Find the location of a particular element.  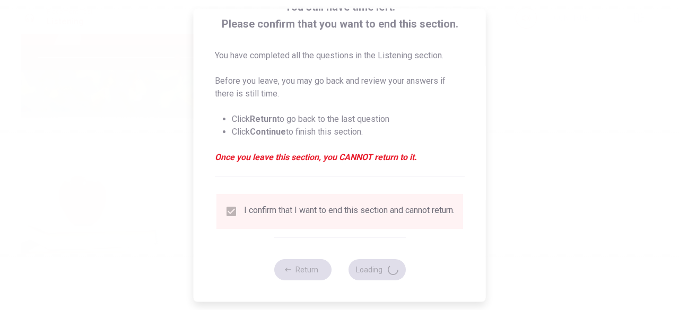

button: Return is located at coordinates (302, 270).